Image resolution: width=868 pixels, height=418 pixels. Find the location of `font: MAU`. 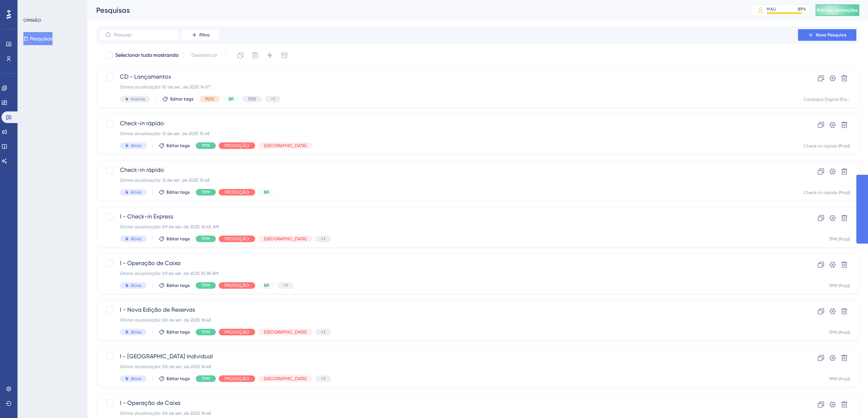

font: MAU is located at coordinates (771, 9).